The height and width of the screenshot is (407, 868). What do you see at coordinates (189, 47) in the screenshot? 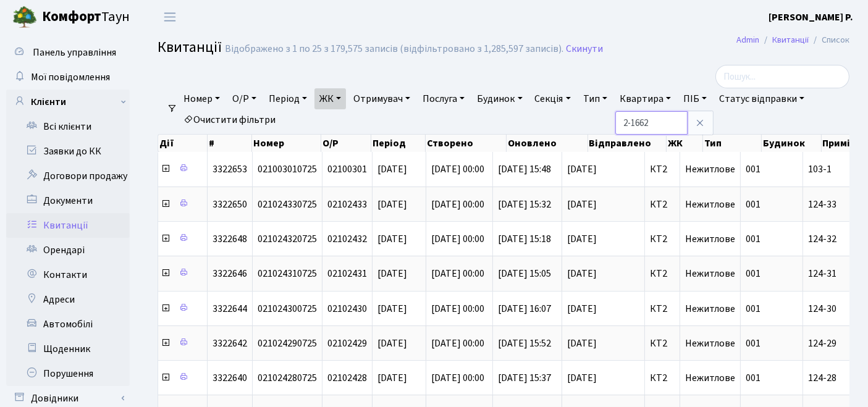
I see `span: Квитанції` at bounding box center [189, 47].